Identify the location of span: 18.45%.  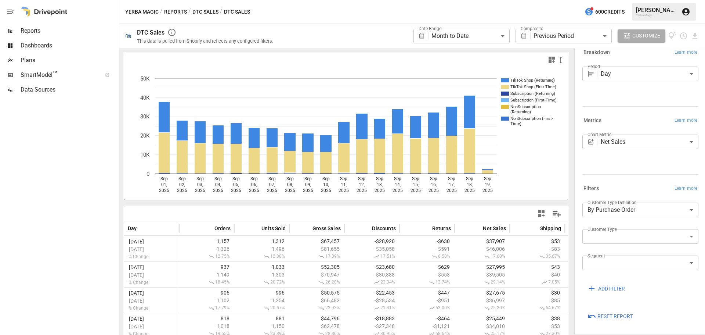
(207, 282).